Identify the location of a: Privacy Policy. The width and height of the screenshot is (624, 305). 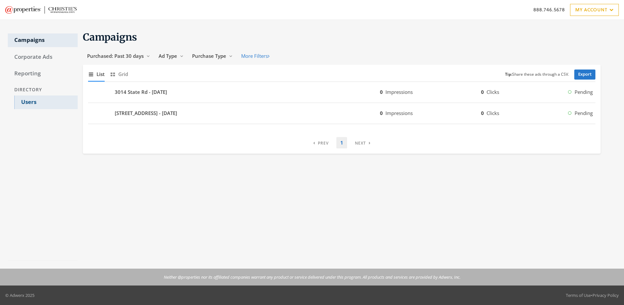
(606, 296).